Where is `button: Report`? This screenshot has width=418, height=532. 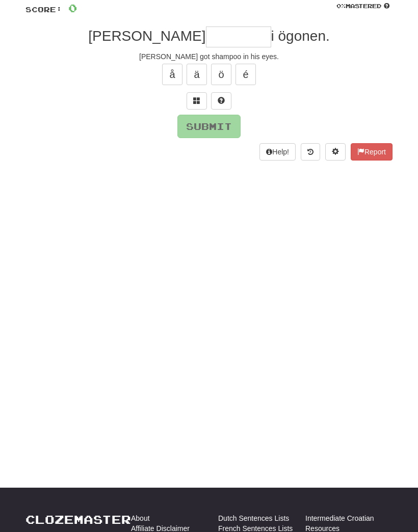
button: Report is located at coordinates (371, 152).